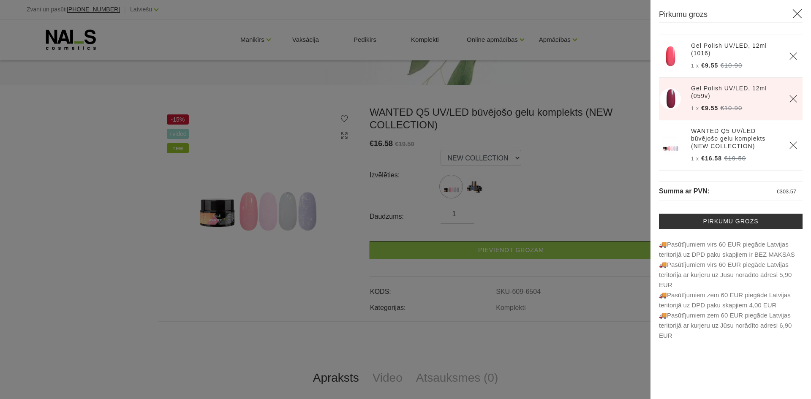 Image resolution: width=811 pixels, height=399 pixels. What do you see at coordinates (788, 191) in the screenshot?
I see `span: 303.57` at bounding box center [788, 191].